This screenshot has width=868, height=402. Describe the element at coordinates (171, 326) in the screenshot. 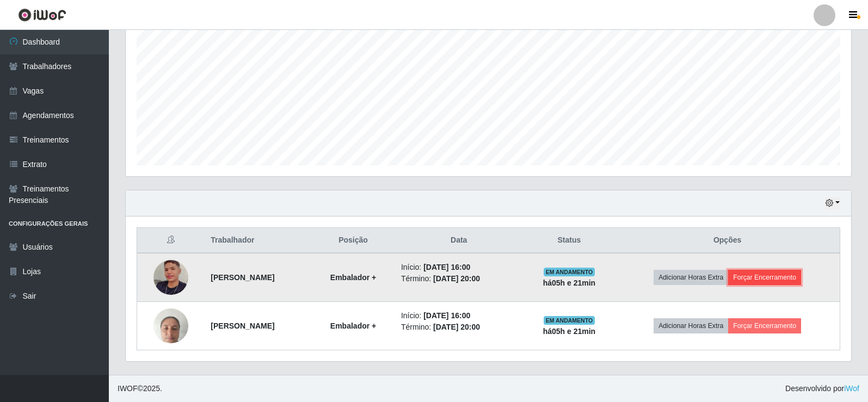

I see `img: 1726585318668.jpeg` at that location.